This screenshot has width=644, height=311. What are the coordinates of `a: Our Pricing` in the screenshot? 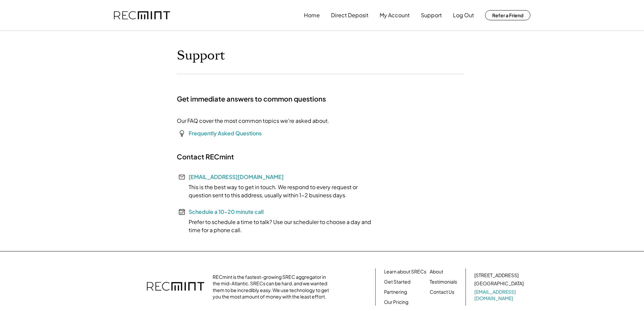 It's located at (396, 302).